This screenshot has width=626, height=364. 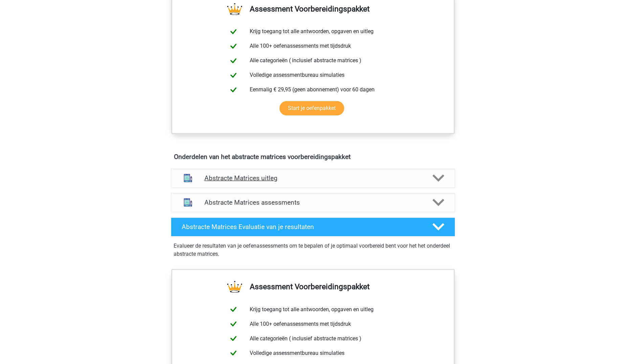 What do you see at coordinates (188, 178) in the screenshot?
I see `img: abstracte matrices uitleg` at bounding box center [188, 178].